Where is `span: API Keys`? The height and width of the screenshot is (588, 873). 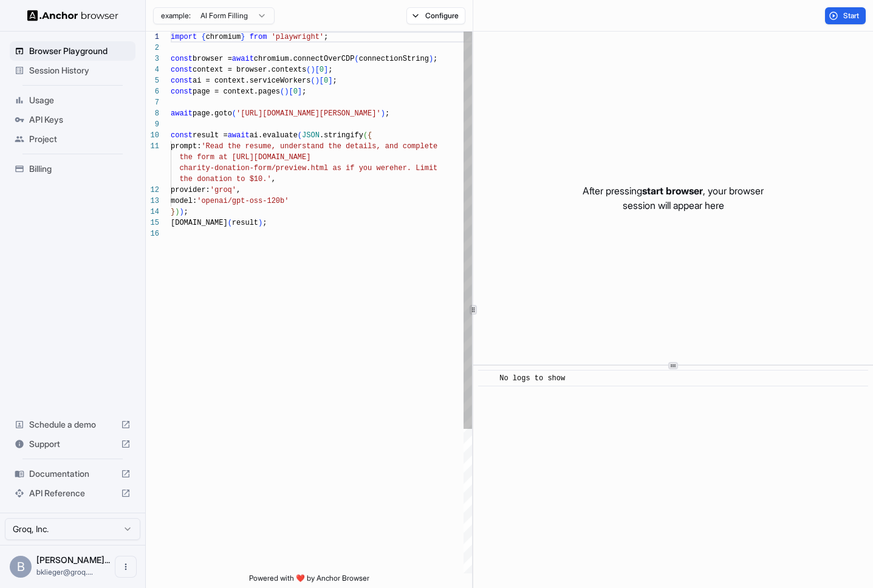
span: API Keys is located at coordinates (79, 119).